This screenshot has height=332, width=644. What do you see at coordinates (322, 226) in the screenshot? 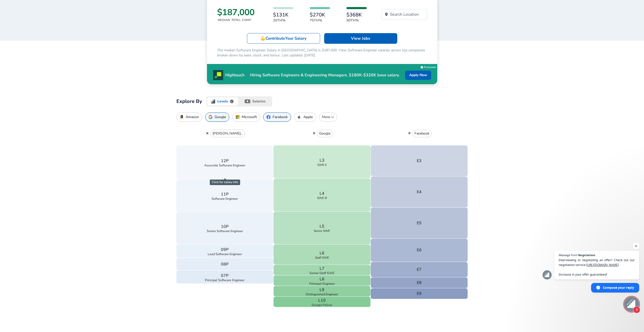
I see `p: L5` at bounding box center [322, 226].